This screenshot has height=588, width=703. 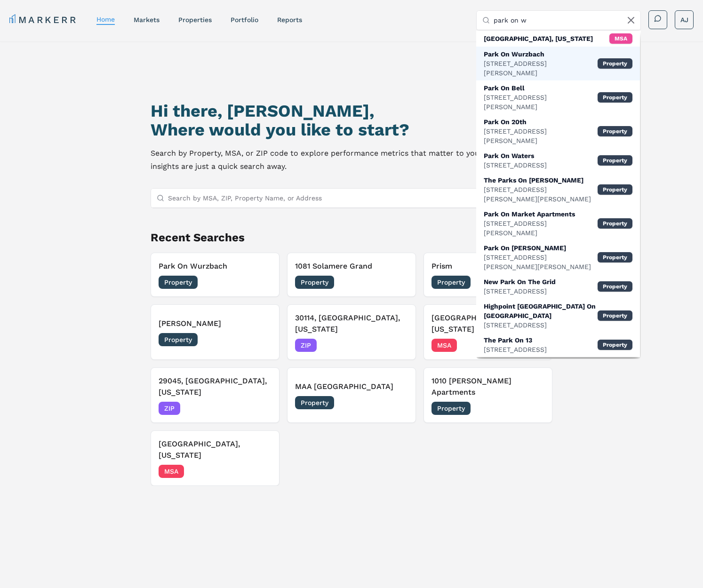 What do you see at coordinates (352, 237) in the screenshot?
I see `h2: Recent Searches` at bounding box center [352, 237].